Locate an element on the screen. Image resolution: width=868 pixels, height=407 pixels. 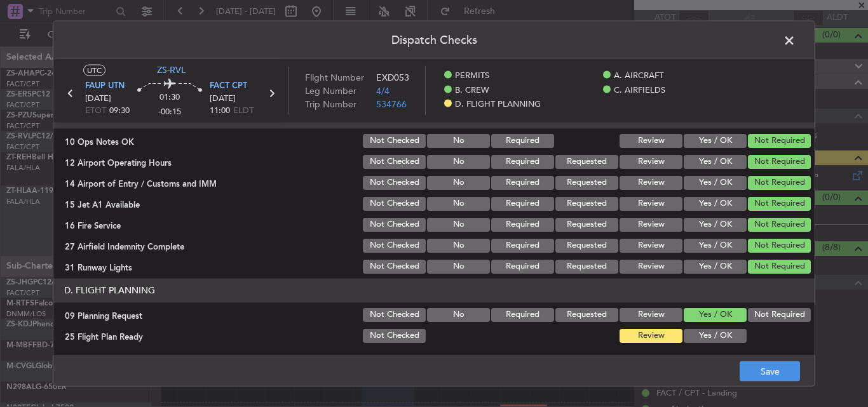
span: C. AIRFIELDS is located at coordinates (639, 90).